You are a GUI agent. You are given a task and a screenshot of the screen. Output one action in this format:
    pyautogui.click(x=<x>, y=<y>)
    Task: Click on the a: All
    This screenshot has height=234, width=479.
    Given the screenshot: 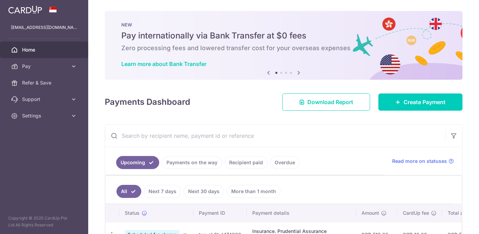 What is the action you would take?
    pyautogui.click(x=129, y=192)
    